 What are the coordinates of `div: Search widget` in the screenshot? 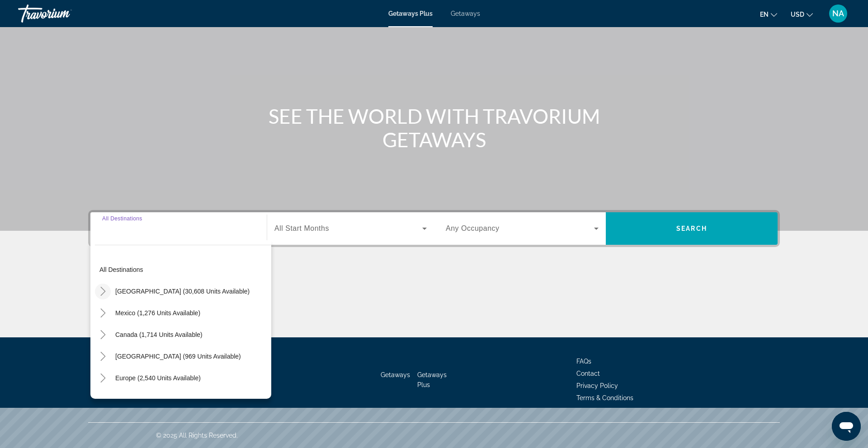 It's located at (434, 229).